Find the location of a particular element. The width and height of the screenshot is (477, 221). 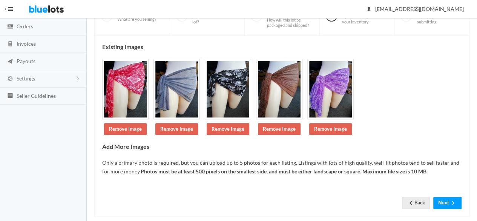

span: Review your lot before submitting is located at coordinates (440, 19).